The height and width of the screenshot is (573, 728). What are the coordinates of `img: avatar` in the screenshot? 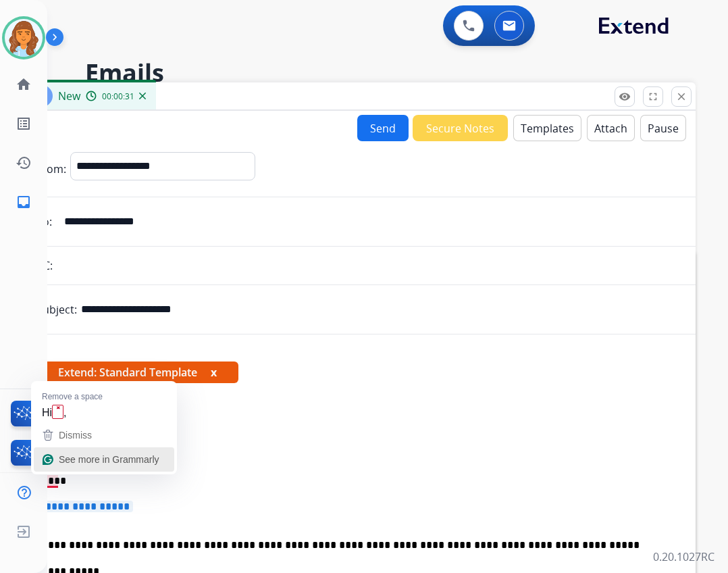 It's located at (23, 38).